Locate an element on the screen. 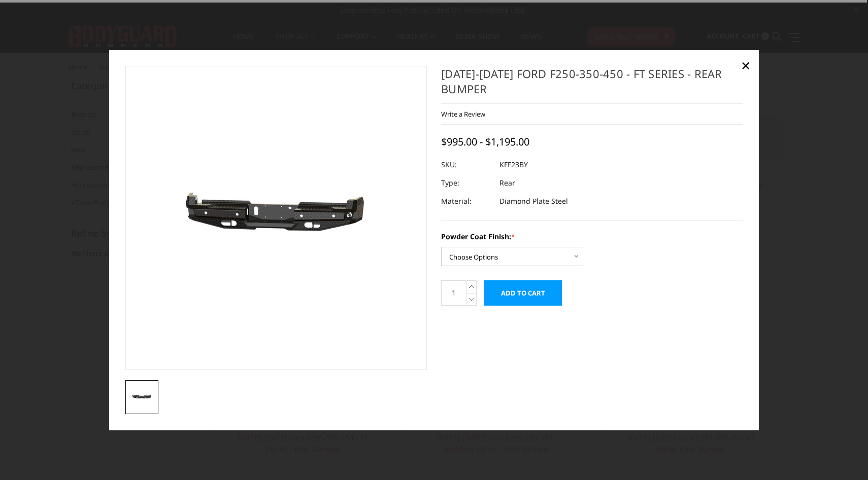 The image size is (868, 480). dt: Type: is located at coordinates (467, 183).